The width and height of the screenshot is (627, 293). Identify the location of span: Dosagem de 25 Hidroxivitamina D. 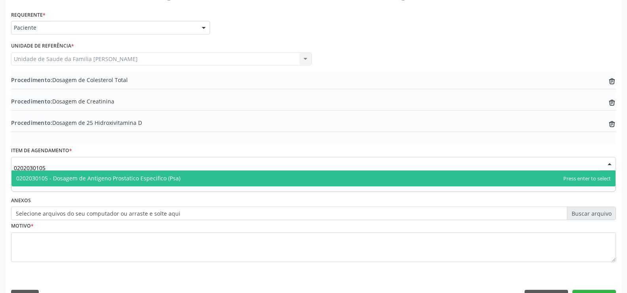
(76, 122).